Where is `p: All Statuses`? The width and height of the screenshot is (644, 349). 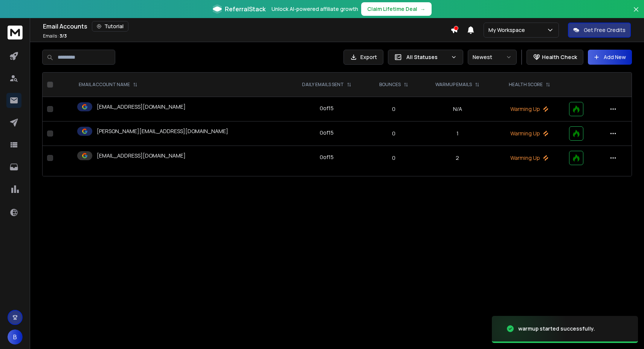 p: All Statuses is located at coordinates (427, 57).